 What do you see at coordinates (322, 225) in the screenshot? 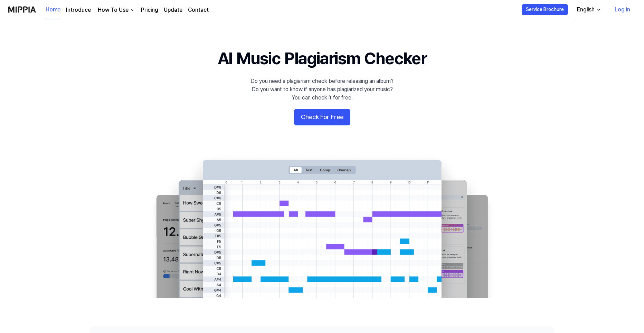
I see `img: main Image` at bounding box center [322, 225].